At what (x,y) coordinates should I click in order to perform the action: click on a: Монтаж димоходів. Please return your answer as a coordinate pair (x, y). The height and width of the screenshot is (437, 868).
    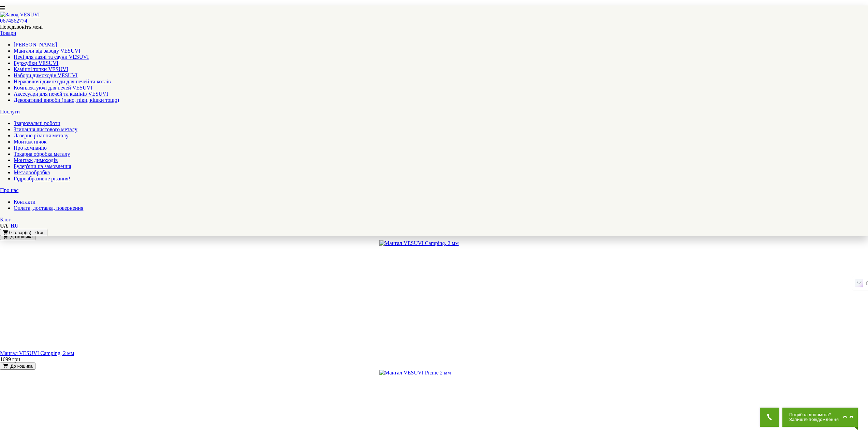
    Looking at the image, I should click on (36, 160).